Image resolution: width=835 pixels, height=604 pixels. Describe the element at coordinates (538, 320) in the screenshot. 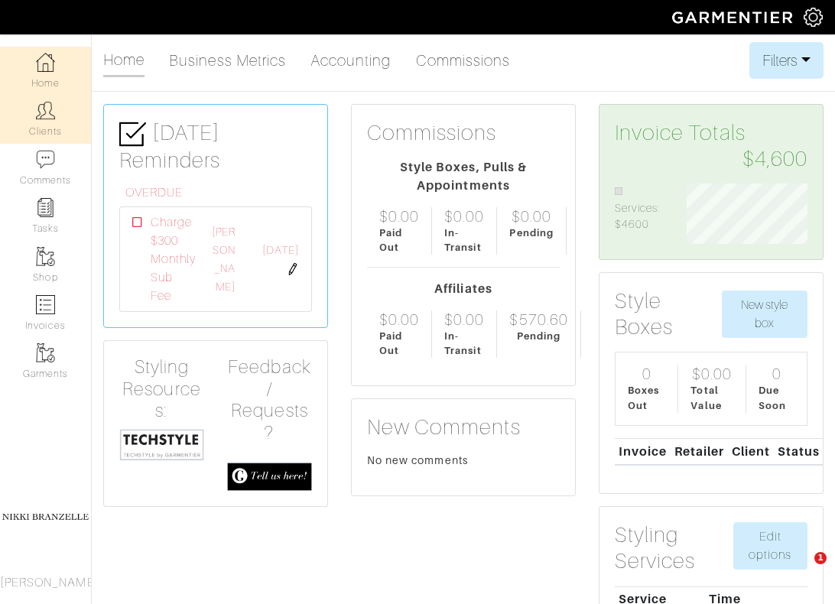

I see `div: $570.60` at that location.